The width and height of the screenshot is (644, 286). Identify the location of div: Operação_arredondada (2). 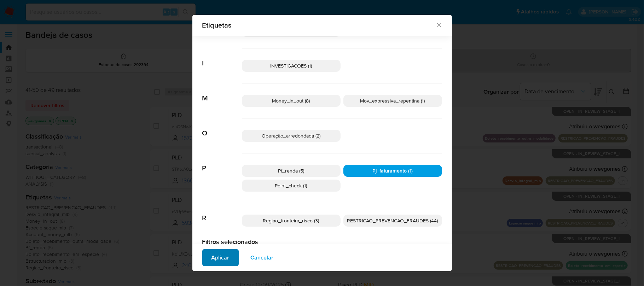
(291, 136).